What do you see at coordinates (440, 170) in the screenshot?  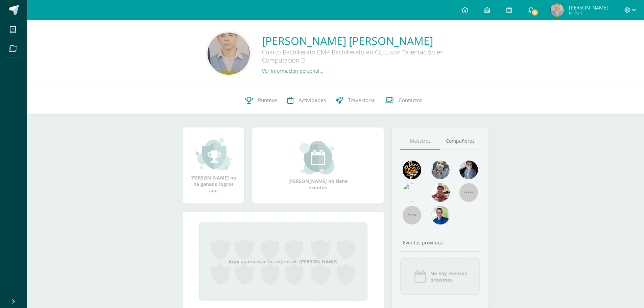 I see `img: 45bd7986b8947ad7e5894cbc9b781108.png` at bounding box center [440, 170].